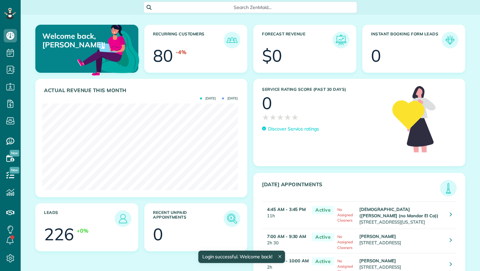  I want to click on h3: Leads, so click(79, 219).